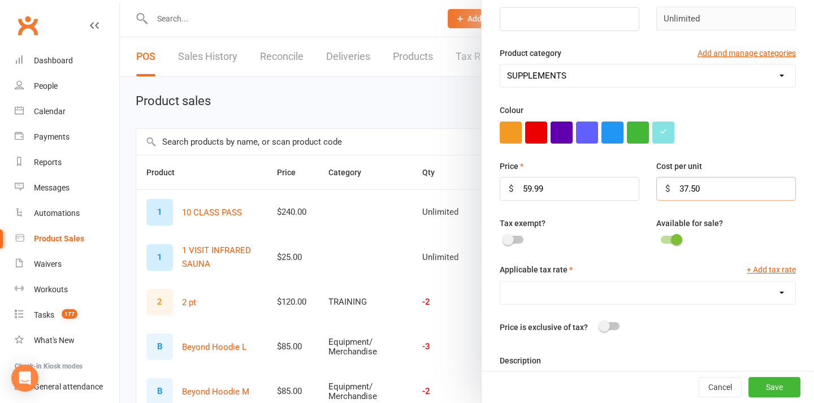  I want to click on a: Waivers, so click(67, 264).